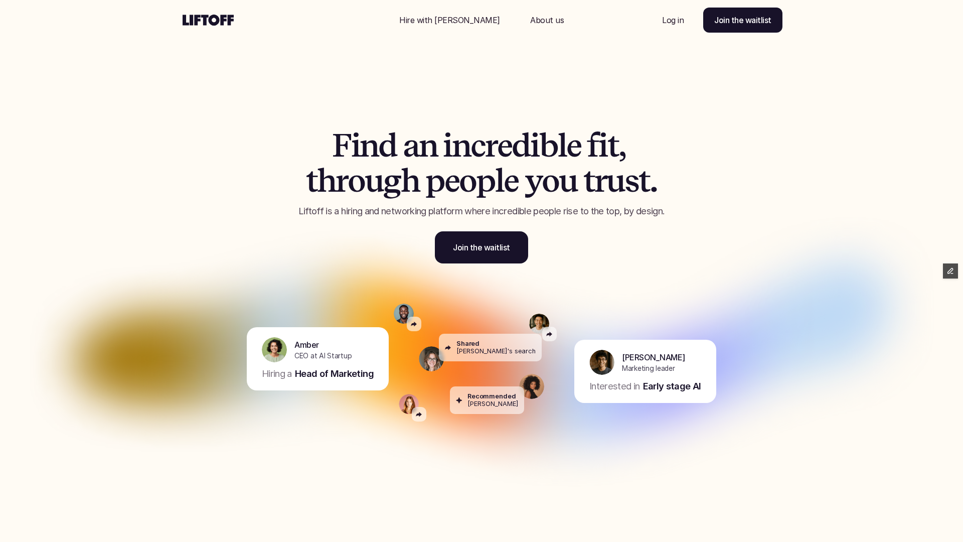  What do you see at coordinates (307, 345) in the screenshot?
I see `p: Amber` at bounding box center [307, 345].